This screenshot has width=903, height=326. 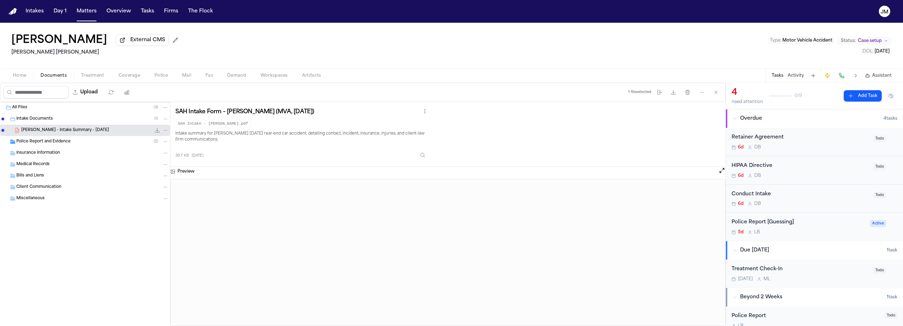 What do you see at coordinates (799, 222) in the screenshot?
I see `div: Police Report [Guessing]` at bounding box center [799, 222].